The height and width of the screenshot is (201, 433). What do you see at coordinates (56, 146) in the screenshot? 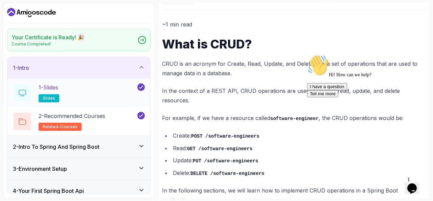
I see `h3: 2 - Intro To Spring And Spring Boot` at bounding box center [56, 146].